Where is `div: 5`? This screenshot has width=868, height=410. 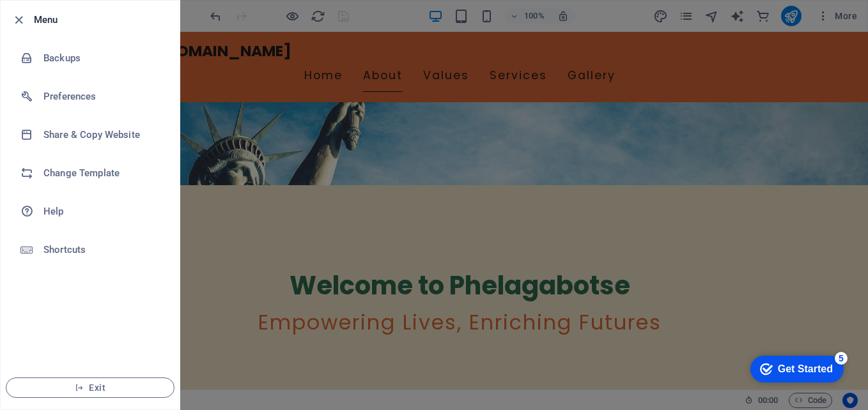
div: 5 is located at coordinates (101, 9).